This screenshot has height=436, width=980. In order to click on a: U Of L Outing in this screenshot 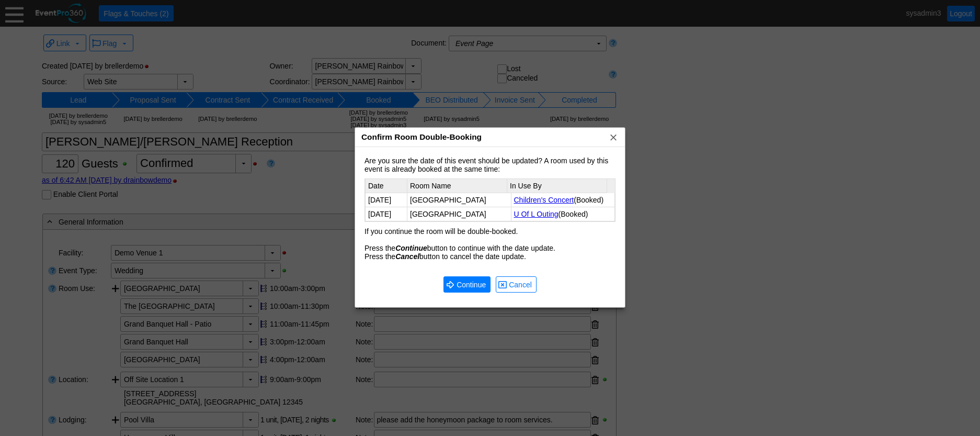, I will do `click(536, 214)`.